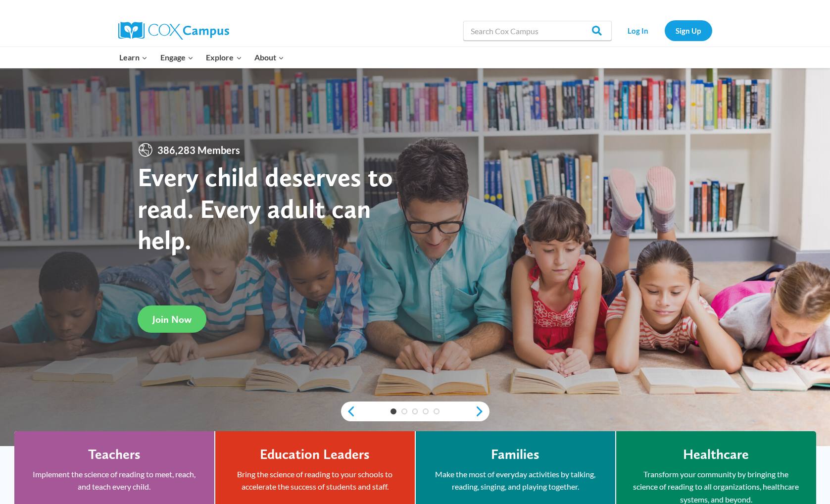  I want to click on span: About, so click(269, 57).